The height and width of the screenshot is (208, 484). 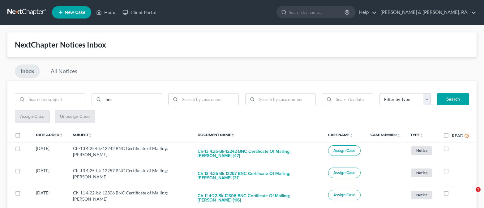 What do you see at coordinates (286, 100) in the screenshot?
I see `input: Search by case number` at bounding box center [286, 100].